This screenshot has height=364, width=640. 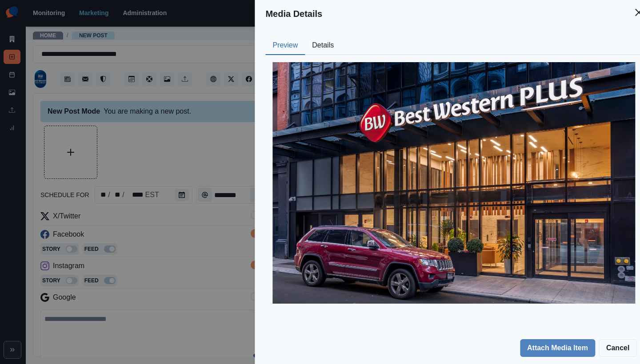 I want to click on button: Attach Media Item, so click(x=557, y=348).